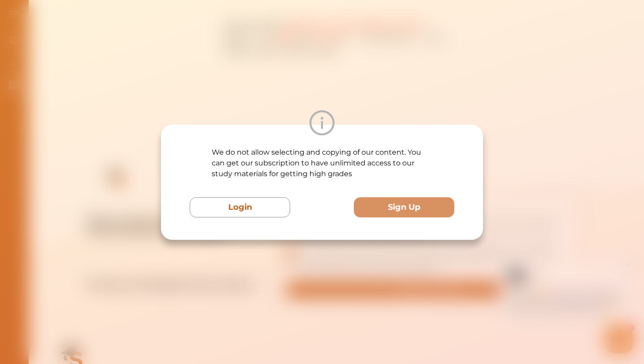 This screenshot has height=364, width=644. Describe the element at coordinates (322, 163) in the screenshot. I see `p: We do not allow selecting and copying of our content. You can get our subscription to have unlimi...` at that location.